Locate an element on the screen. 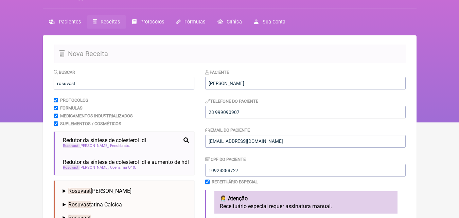 This screenshot has height=218, width=459. label: Paciente is located at coordinates (217, 72).